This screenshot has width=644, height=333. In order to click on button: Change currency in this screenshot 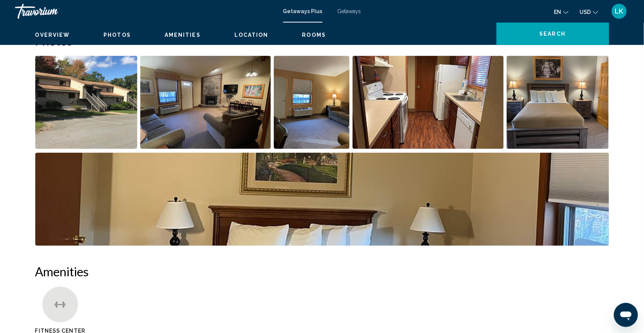, I will do `click(589, 12)`.